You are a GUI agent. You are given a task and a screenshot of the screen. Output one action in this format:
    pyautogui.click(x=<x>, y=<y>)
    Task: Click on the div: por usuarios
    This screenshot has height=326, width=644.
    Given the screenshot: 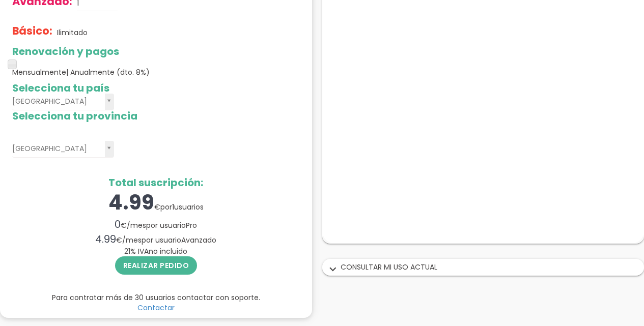 What is the action you would take?
    pyautogui.click(x=155, y=202)
    